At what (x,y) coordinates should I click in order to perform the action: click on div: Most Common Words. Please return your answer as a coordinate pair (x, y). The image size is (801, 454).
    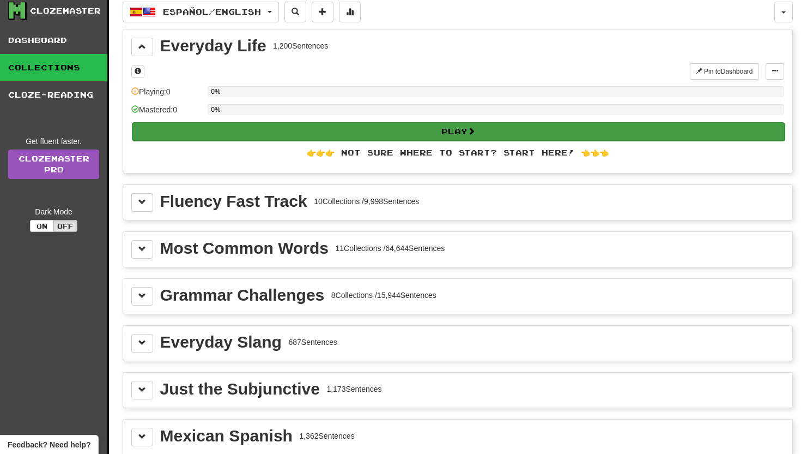
    Looking at the image, I should click on (244, 248).